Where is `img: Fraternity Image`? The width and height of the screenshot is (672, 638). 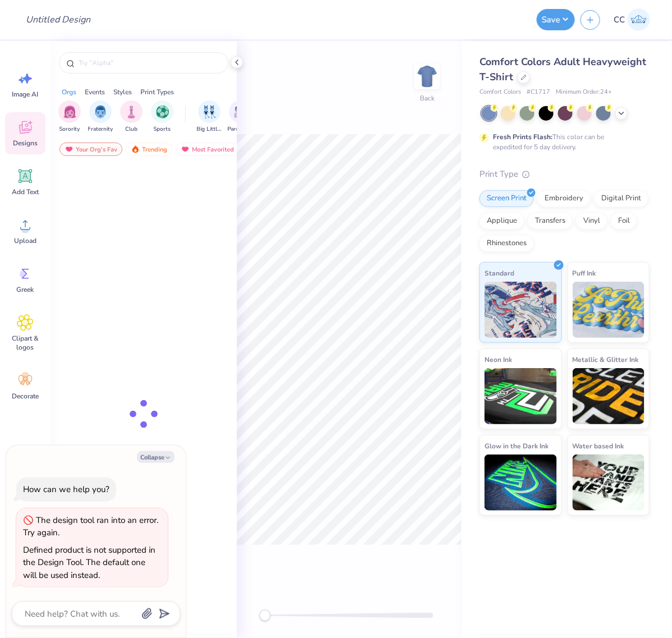 img: Fraternity Image is located at coordinates (101, 112).